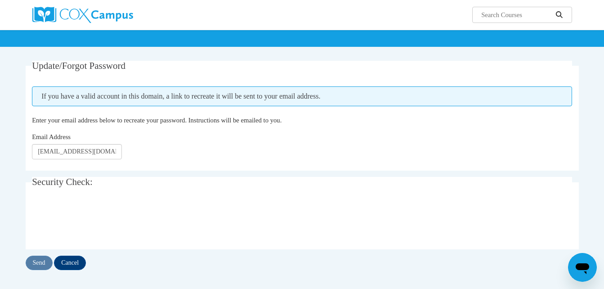  I want to click on button: Search, so click(559, 15).